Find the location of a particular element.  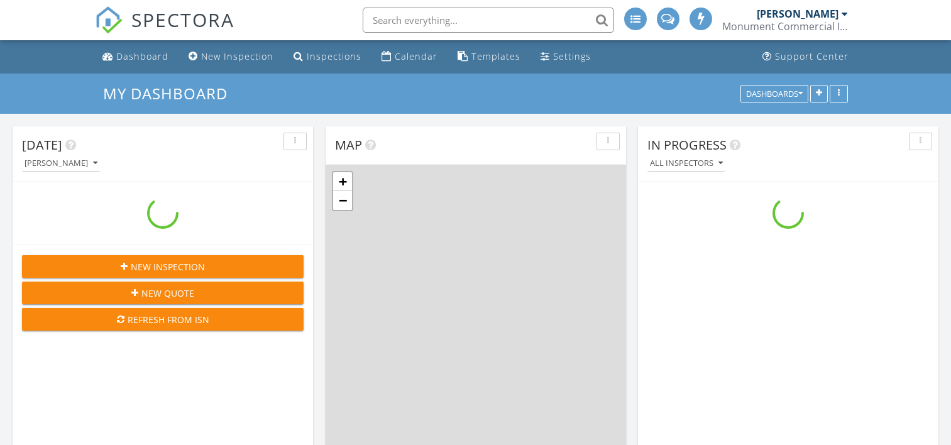

button: All Inspectors is located at coordinates (687, 163).